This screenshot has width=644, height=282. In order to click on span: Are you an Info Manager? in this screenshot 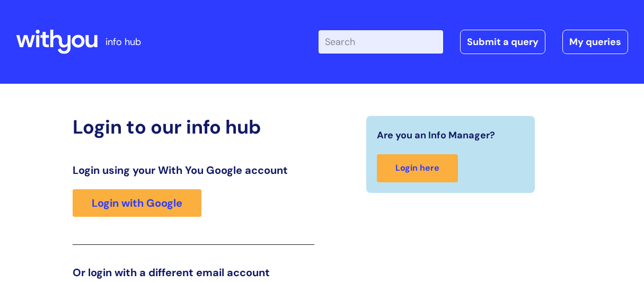, I will do `click(436, 135)`.